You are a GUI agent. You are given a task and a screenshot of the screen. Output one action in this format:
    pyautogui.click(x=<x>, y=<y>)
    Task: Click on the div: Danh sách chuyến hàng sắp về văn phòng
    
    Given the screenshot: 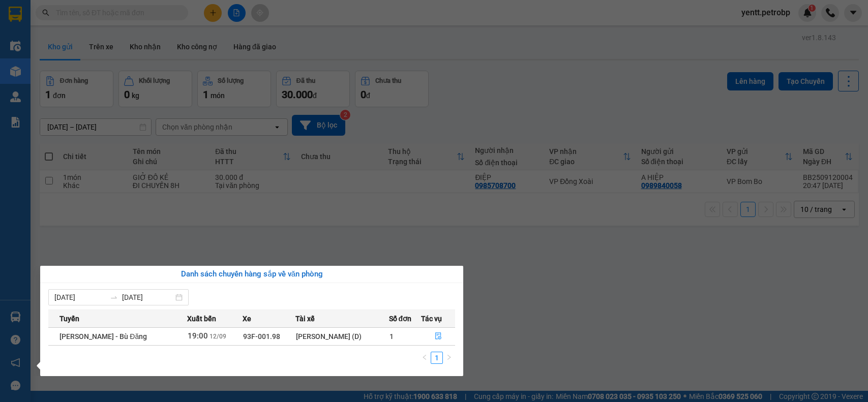 What is the action you would take?
    pyautogui.click(x=252, y=275)
    